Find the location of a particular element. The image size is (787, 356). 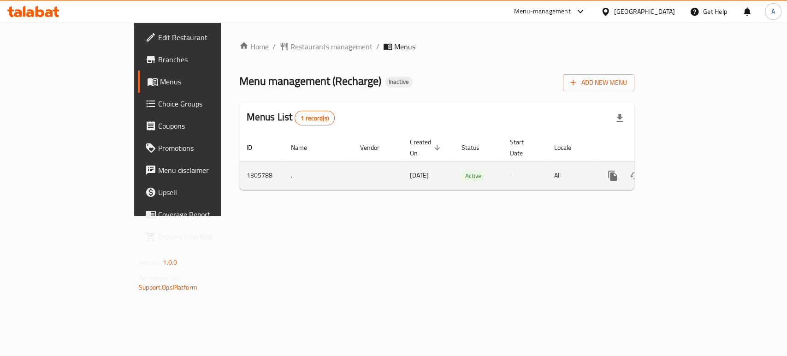

span: A is located at coordinates (773, 12).